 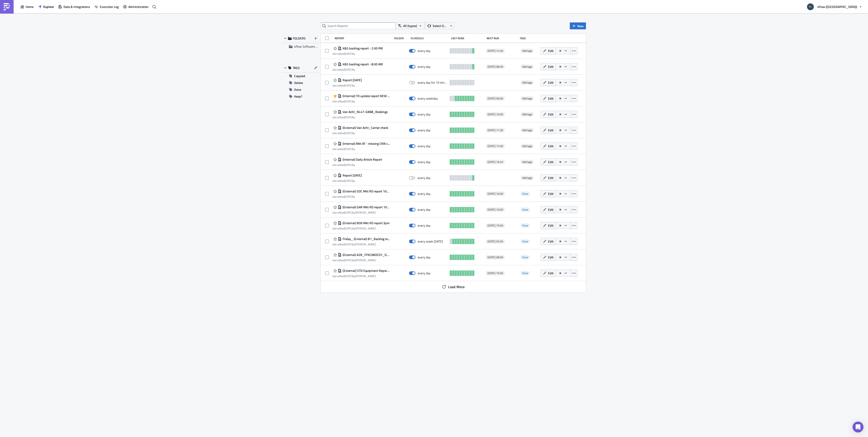 What do you see at coordinates (430, 242) in the screenshot?
I see `div: every week on Friday` at bounding box center [430, 242].